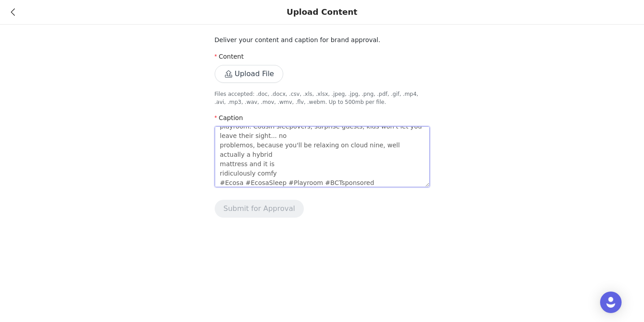 This screenshot has width=644, height=322. Describe the element at coordinates (610, 302) in the screenshot. I see `div: Open Intercom Messenger` at that location.